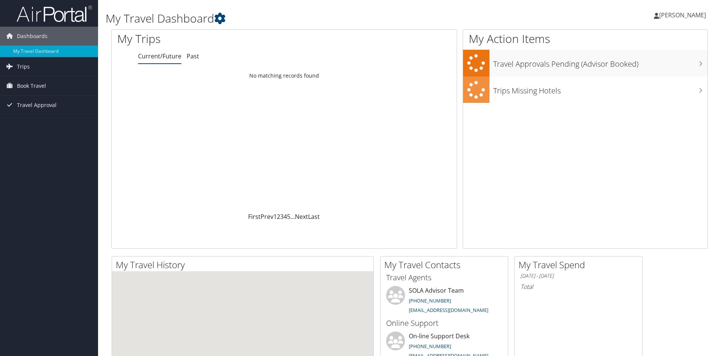  I want to click on h1: My Action Items, so click(585, 39).